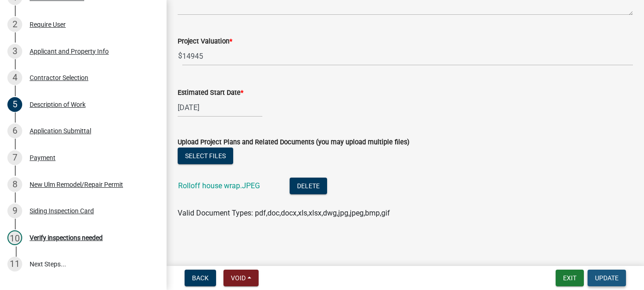 The image size is (644, 290). What do you see at coordinates (15, 238) in the screenshot?
I see `div: 10` at bounding box center [15, 238].